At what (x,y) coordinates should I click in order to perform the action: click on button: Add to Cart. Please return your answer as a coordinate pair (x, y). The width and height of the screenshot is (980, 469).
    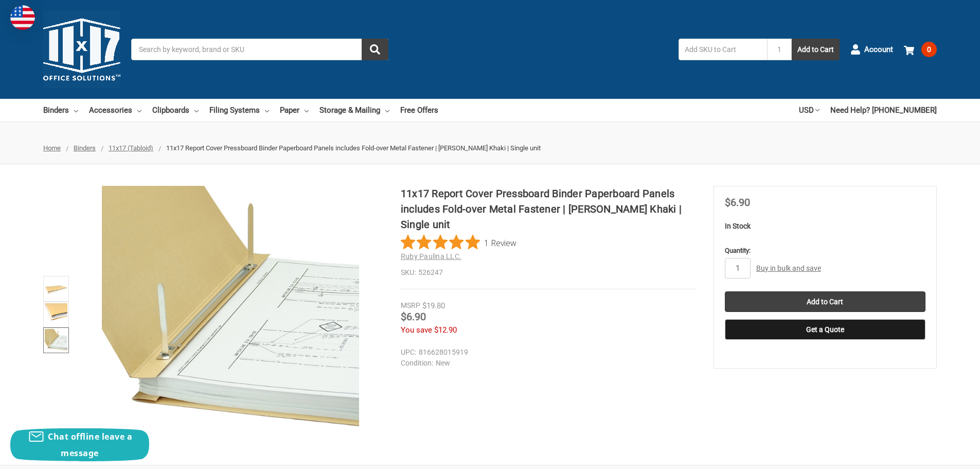
    Looking at the image, I should click on (816, 49).